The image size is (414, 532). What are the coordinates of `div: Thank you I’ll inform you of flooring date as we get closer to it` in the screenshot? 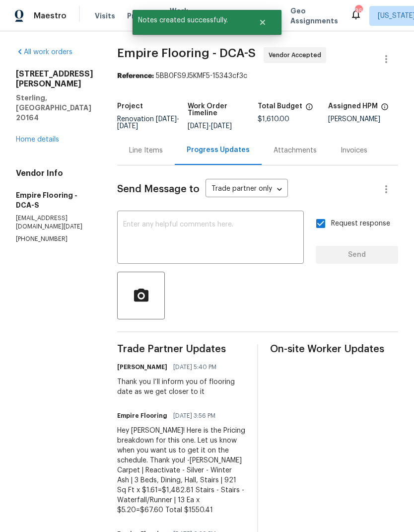 It's located at (181, 387).